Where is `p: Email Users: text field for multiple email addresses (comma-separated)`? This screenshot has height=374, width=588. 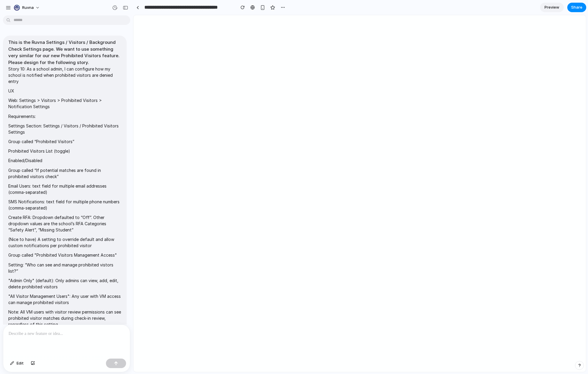 p: Email Users: text field for multiple email addresses (comma-separated) is located at coordinates (65, 189).